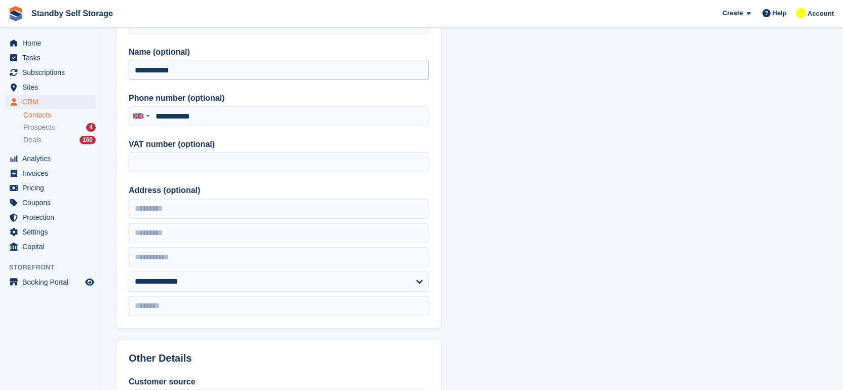 The width and height of the screenshot is (843, 390). I want to click on span: Home, so click(53, 43).